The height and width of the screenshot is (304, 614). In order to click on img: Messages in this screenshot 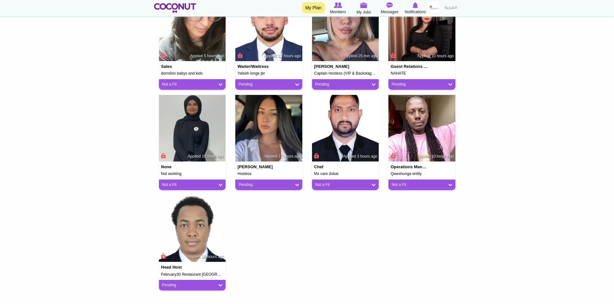, I will do `click(390, 5)`.